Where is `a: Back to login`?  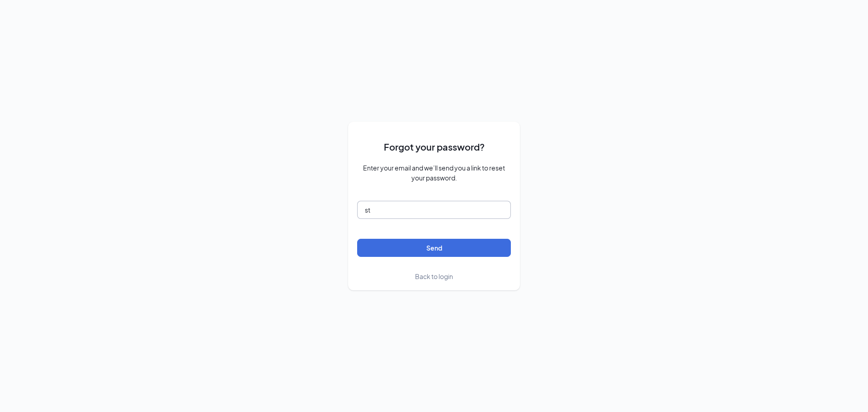 a: Back to login is located at coordinates (434, 277).